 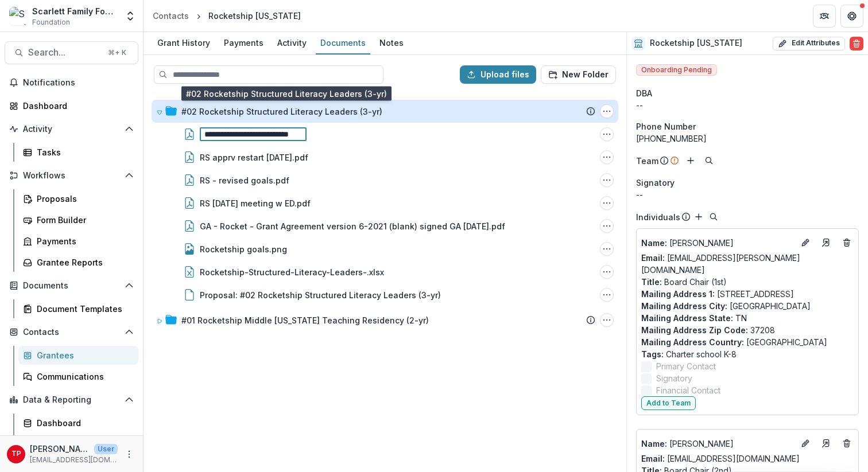 I want to click on span: Mailing Address Country :, so click(x=692, y=341).